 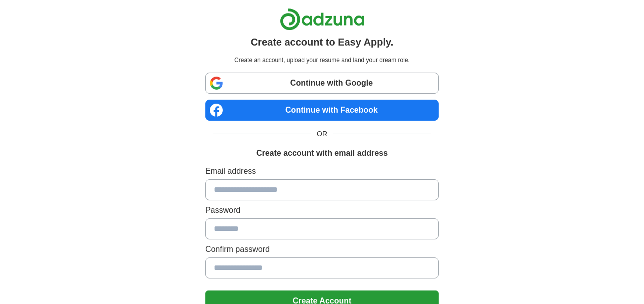 What do you see at coordinates (322, 249) in the screenshot?
I see `label: Confirm password` at bounding box center [322, 249].